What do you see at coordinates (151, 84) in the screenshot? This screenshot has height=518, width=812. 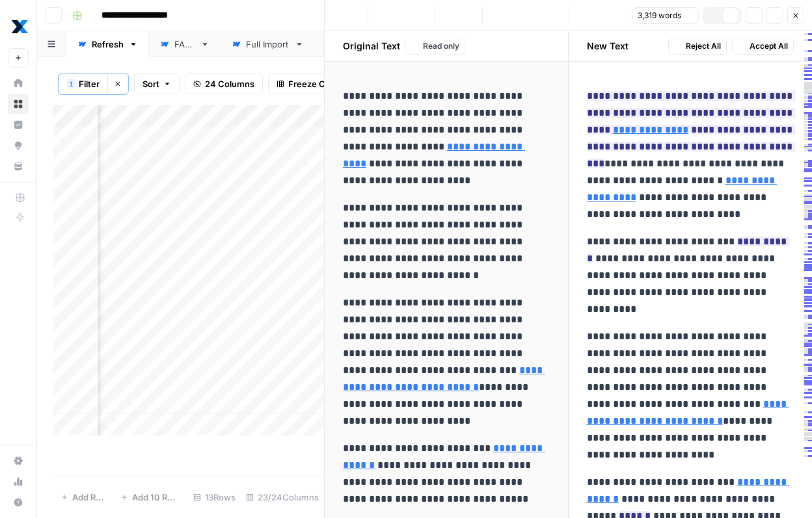 I see `span: Sort` at bounding box center [151, 84].